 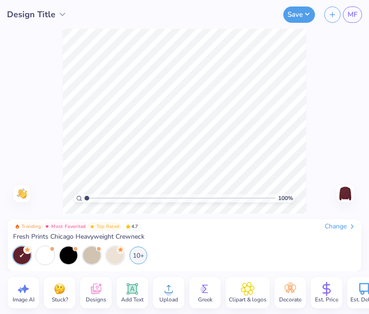 I want to click on span: Upload, so click(x=169, y=300).